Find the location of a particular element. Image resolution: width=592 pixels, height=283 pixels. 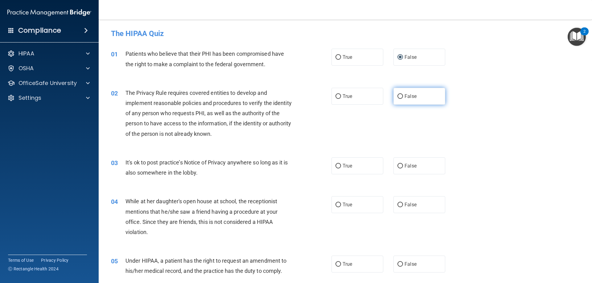

div: 2 is located at coordinates (584, 35).